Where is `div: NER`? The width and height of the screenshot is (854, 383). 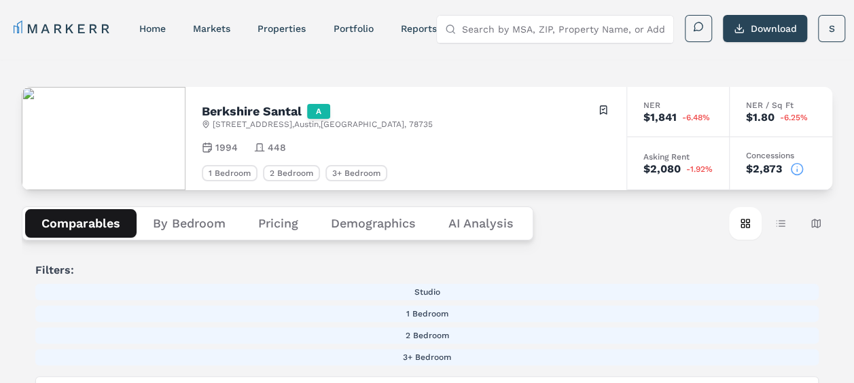
div: NER is located at coordinates (678, 105).